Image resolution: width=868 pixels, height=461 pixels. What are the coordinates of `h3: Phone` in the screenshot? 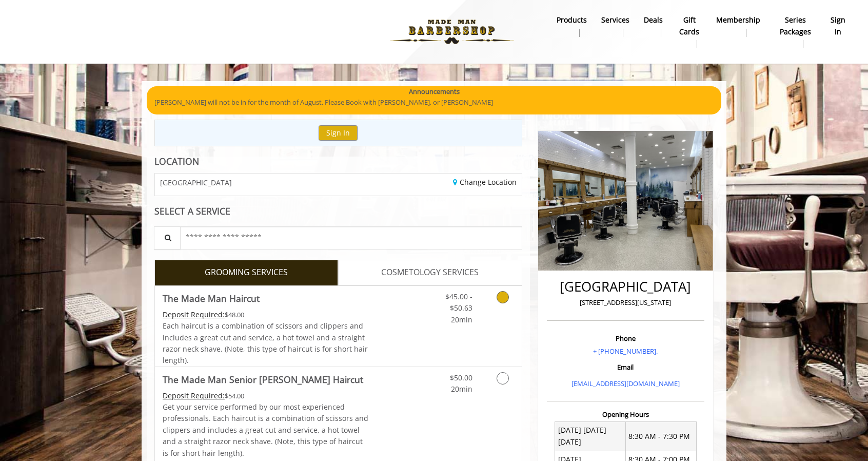 It's located at (626, 338).